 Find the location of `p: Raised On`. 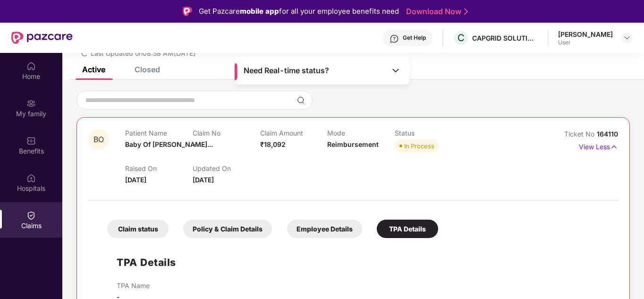

p: Raised On is located at coordinates (159, 168).